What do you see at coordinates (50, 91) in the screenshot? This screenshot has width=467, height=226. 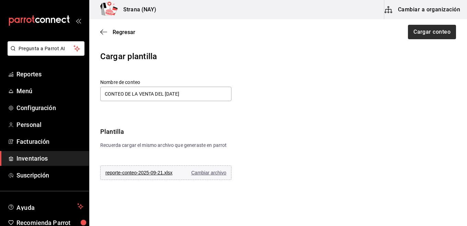 I see `span: Menú` at bounding box center [50, 91].